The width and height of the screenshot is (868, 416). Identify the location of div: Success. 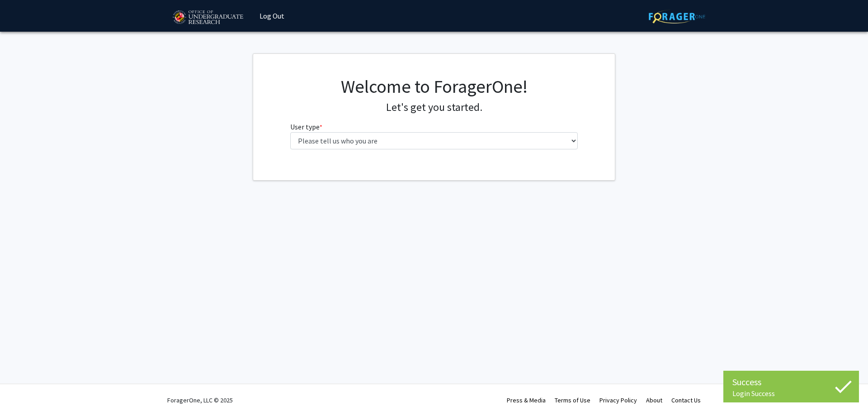
(791, 382).